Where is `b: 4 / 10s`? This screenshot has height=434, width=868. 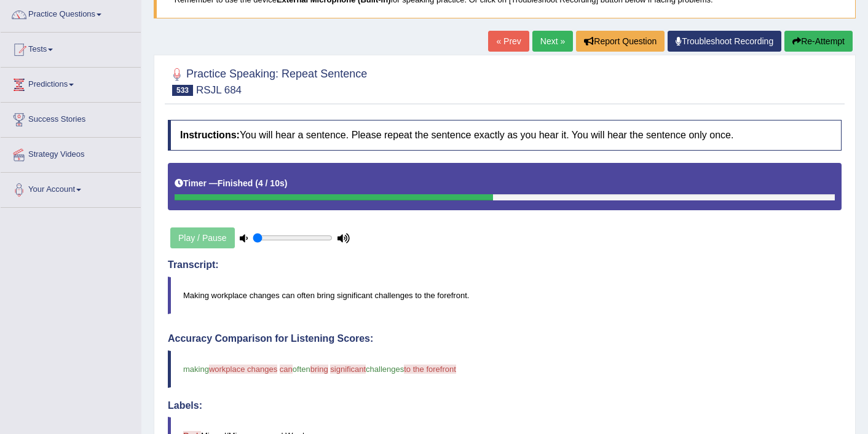 b: 4 / 10s is located at coordinates (271, 183).